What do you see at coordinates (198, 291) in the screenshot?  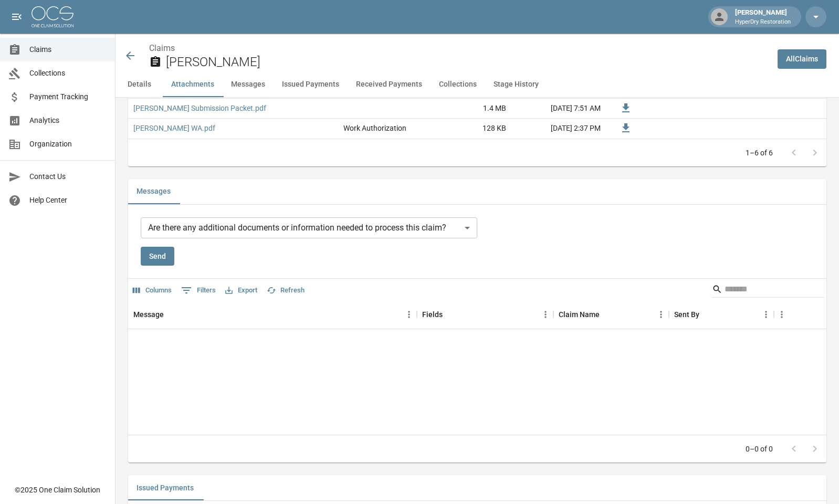 I see `button: Show filters` at bounding box center [198, 291].